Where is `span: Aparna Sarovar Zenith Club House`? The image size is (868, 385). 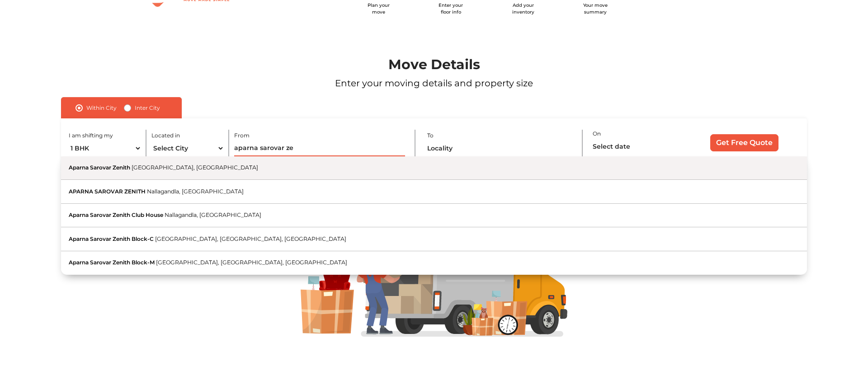 span: Aparna Sarovar Zenith Club House is located at coordinates (116, 215).